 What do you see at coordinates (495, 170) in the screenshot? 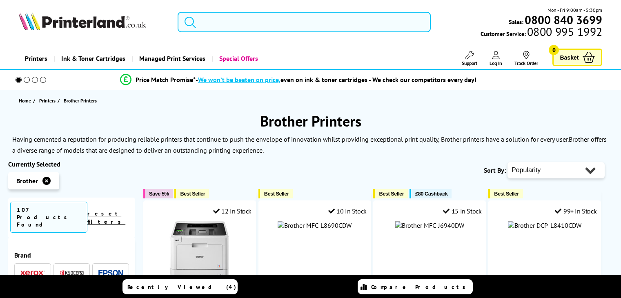
I see `span: Sort By:` at bounding box center [495, 170].